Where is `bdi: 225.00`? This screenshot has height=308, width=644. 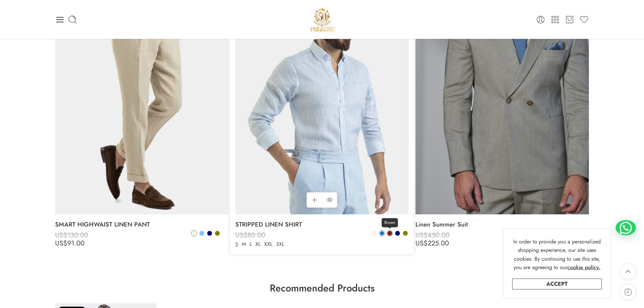
bdi: 225.00 is located at coordinates (432, 243).